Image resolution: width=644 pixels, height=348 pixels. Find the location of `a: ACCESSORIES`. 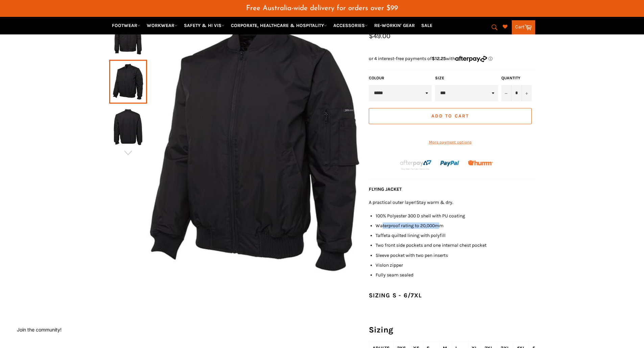

a: ACCESSORIES is located at coordinates (350, 25).